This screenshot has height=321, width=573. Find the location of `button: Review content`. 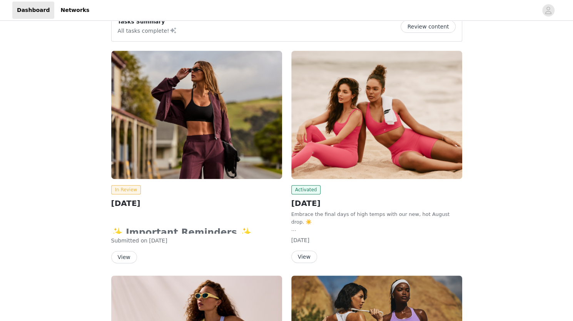

button: Review content is located at coordinates (428, 27).